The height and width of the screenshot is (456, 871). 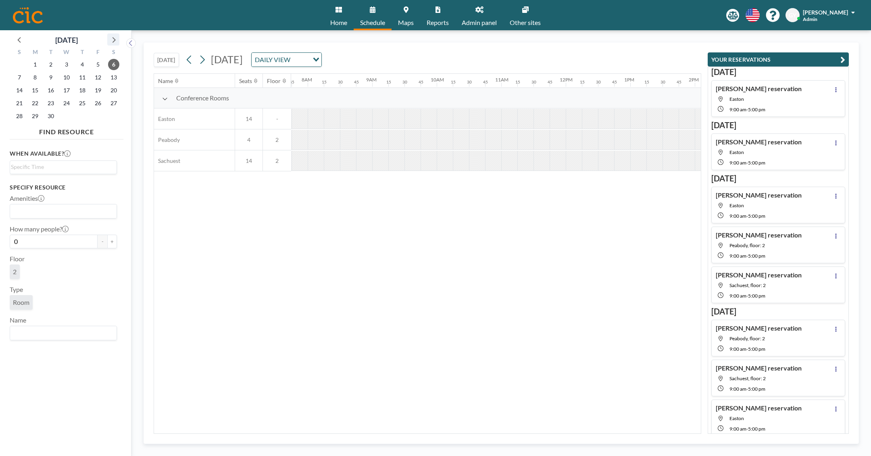 What do you see at coordinates (246, 81) in the screenshot?
I see `div: Seats` at bounding box center [246, 81].